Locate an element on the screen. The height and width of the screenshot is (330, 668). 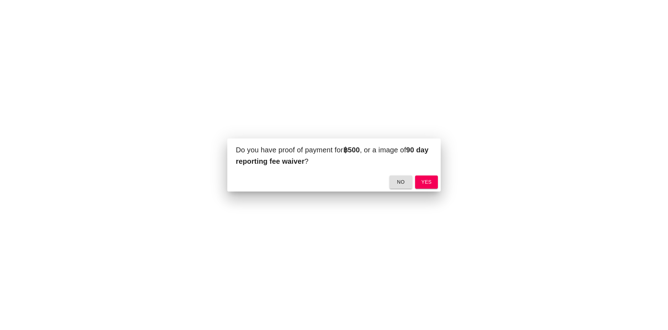
span: yes is located at coordinates (427, 182).